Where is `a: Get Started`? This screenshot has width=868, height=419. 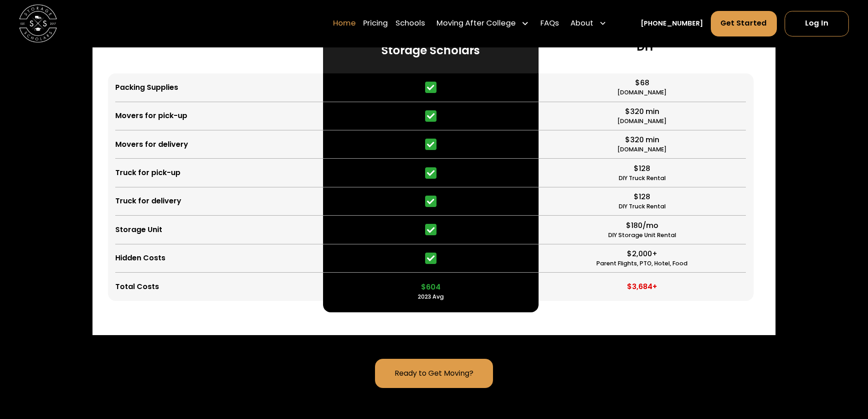
a: Get Started is located at coordinates (744, 24).